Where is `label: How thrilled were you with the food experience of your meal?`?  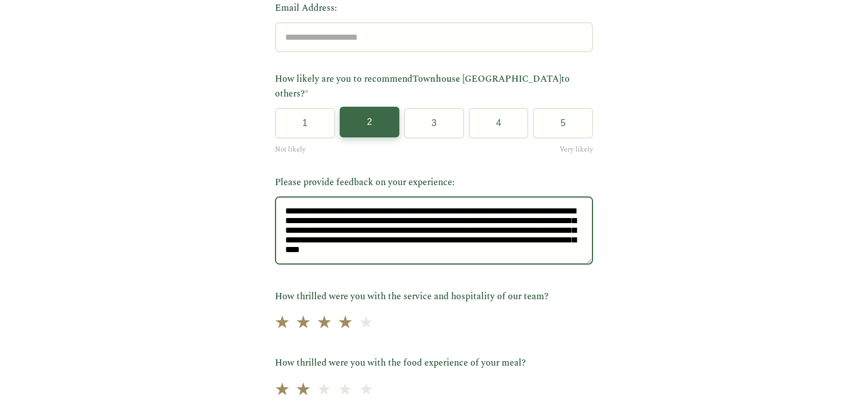
label: How thrilled were you with the food experience of your meal? is located at coordinates (434, 364).